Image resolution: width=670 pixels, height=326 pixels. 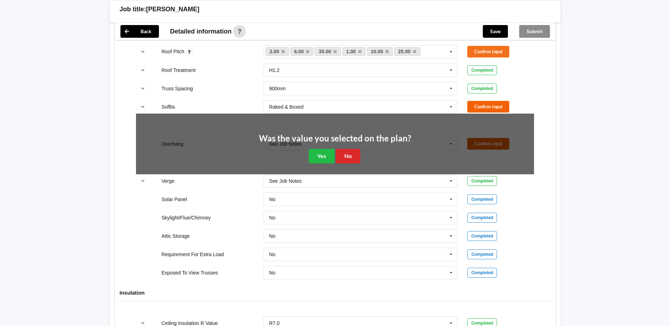 I want to click on label: Solar Panel, so click(x=174, y=200).